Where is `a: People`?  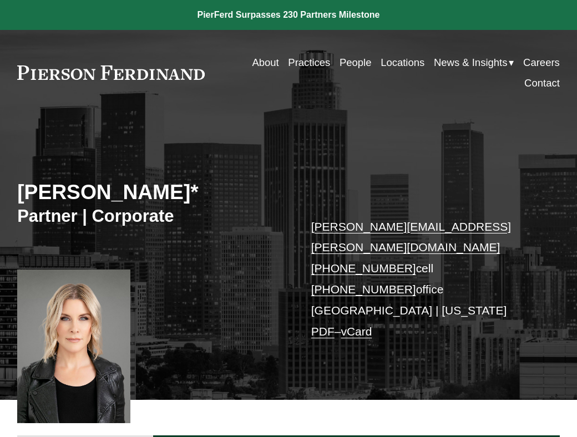 a: People is located at coordinates (355, 62).